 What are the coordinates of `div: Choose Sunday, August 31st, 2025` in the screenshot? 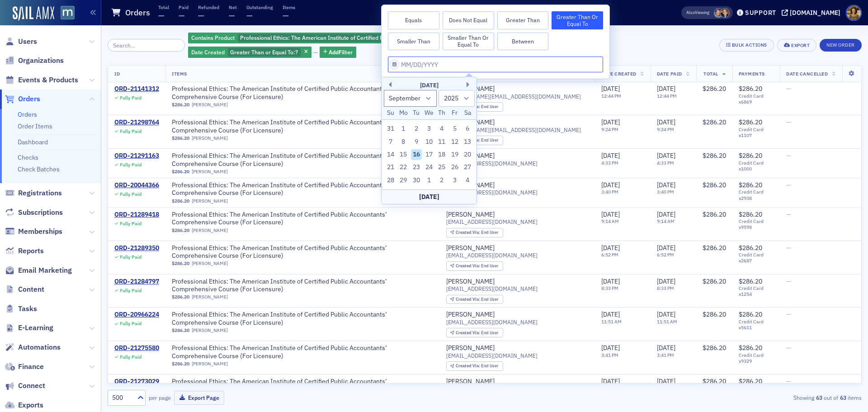 It's located at (390, 129).